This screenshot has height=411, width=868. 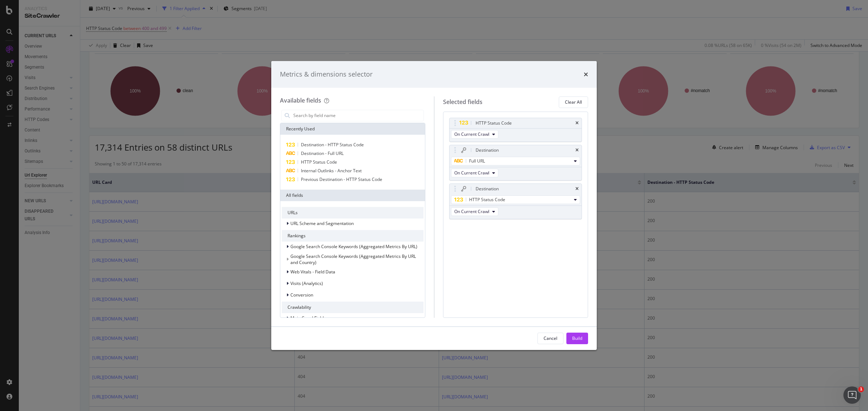 What do you see at coordinates (342, 179) in the screenshot?
I see `span: Previous Destination - HTTP Status Code` at bounding box center [342, 179].